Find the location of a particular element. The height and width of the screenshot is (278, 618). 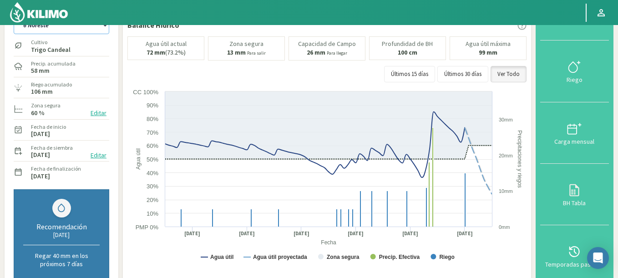

div: Recomendación is located at coordinates (61, 227).